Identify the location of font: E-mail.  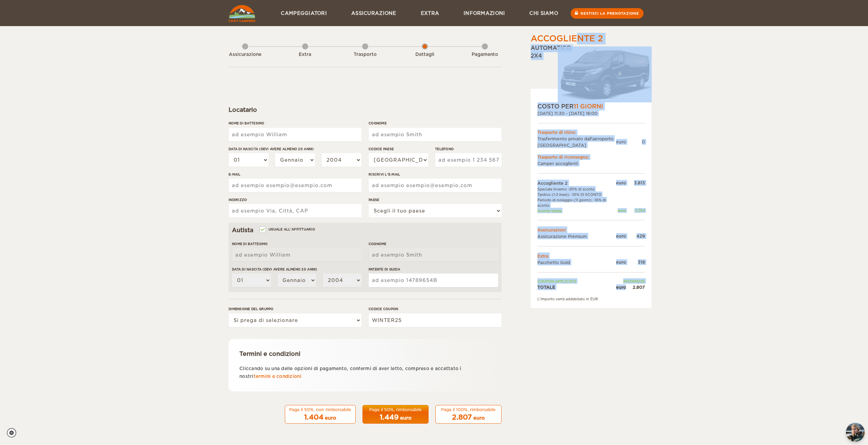
(235, 174).